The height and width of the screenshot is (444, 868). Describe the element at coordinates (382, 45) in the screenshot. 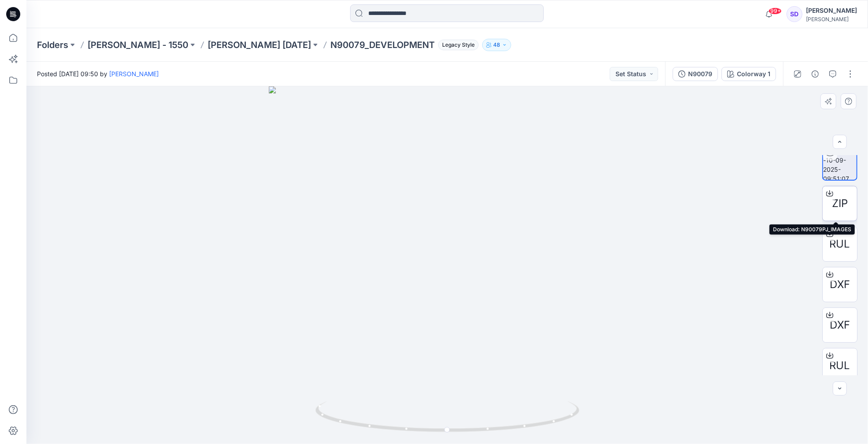

I see `p: N90079_DEVELOPMENT` at that location.